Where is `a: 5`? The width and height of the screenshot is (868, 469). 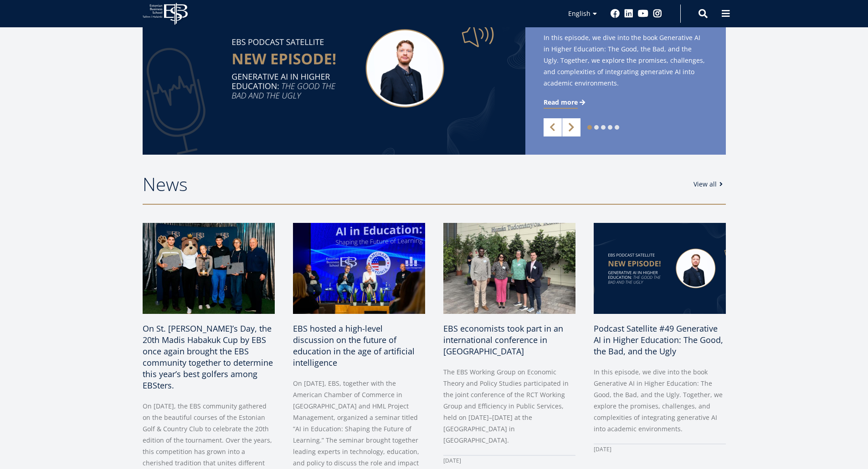
a: 5 is located at coordinates (617, 127).